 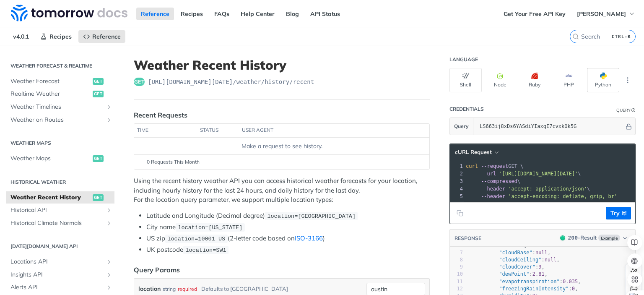 What do you see at coordinates (468, 239) in the screenshot?
I see `button: RESPONSE` at bounding box center [468, 239].